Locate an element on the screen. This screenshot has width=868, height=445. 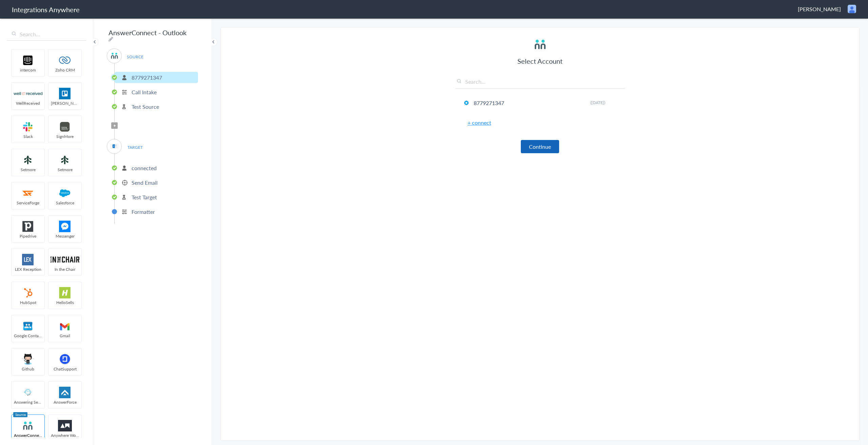
span: LEX Reception is located at coordinates (28, 269).